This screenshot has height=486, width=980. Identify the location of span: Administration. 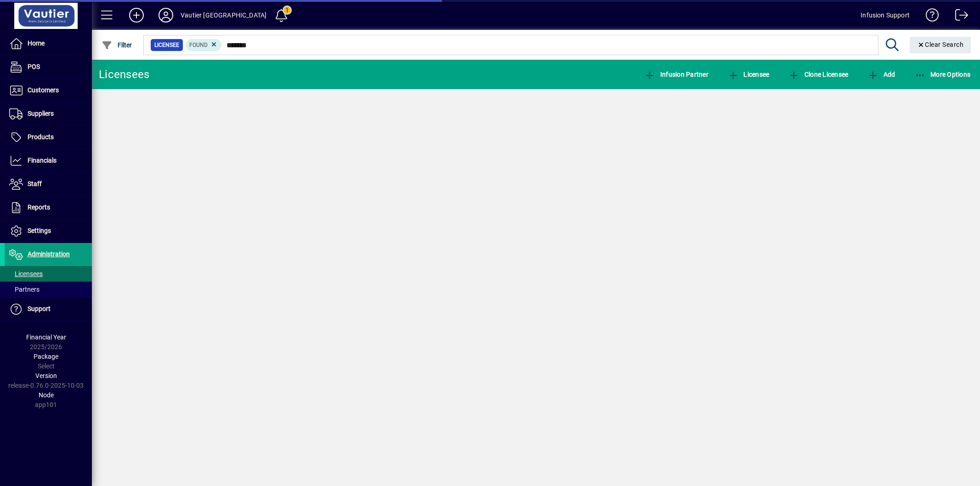
(49, 254).